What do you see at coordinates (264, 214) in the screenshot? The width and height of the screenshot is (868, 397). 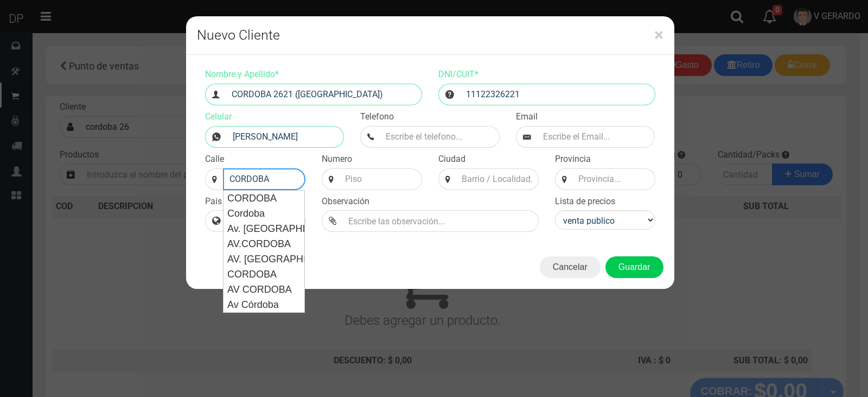 I see `div: Cordoba` at bounding box center [264, 214].